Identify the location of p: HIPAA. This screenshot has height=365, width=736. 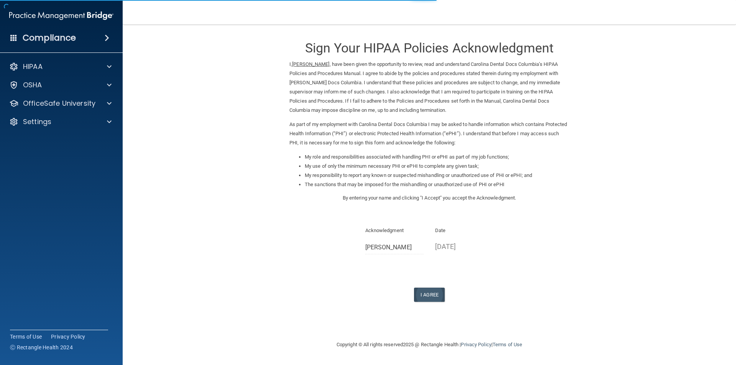
(33, 67).